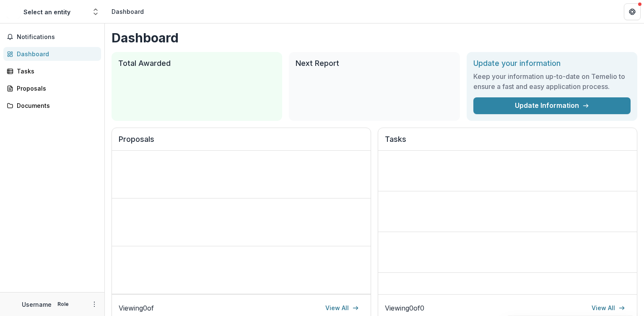 This screenshot has width=644, height=316. What do you see at coordinates (552, 64) in the screenshot?
I see `h2: Update your information` at bounding box center [552, 64].